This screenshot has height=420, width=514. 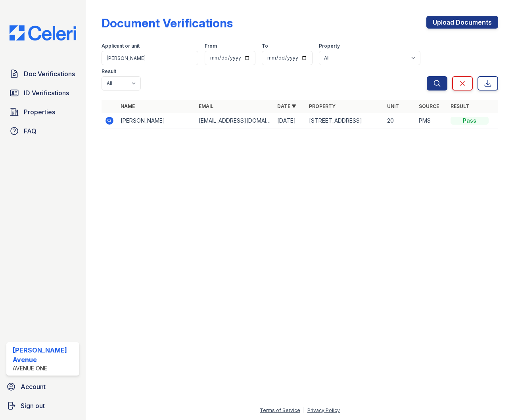 What do you see at coordinates (43, 74) in the screenshot?
I see `a: Doc Verifications` at bounding box center [43, 74].